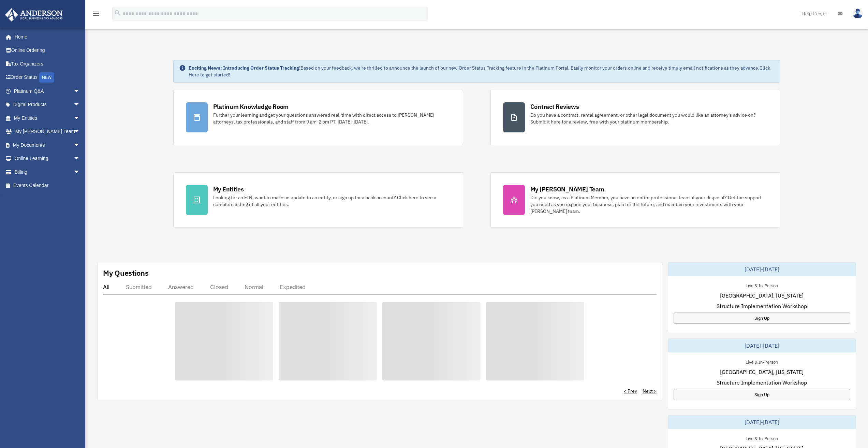 This screenshot has height=448, width=868. What do you see at coordinates (228, 189) in the screenshot?
I see `div: My Entities` at bounding box center [228, 189].